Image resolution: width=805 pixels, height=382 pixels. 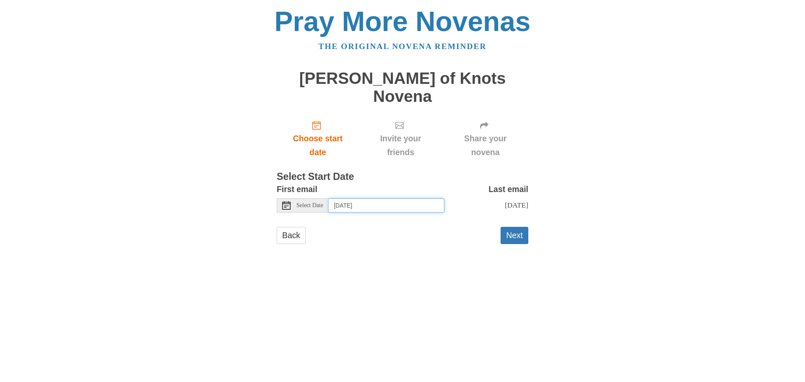 I want to click on a: Pray More Novenas, so click(x=403, y=21).